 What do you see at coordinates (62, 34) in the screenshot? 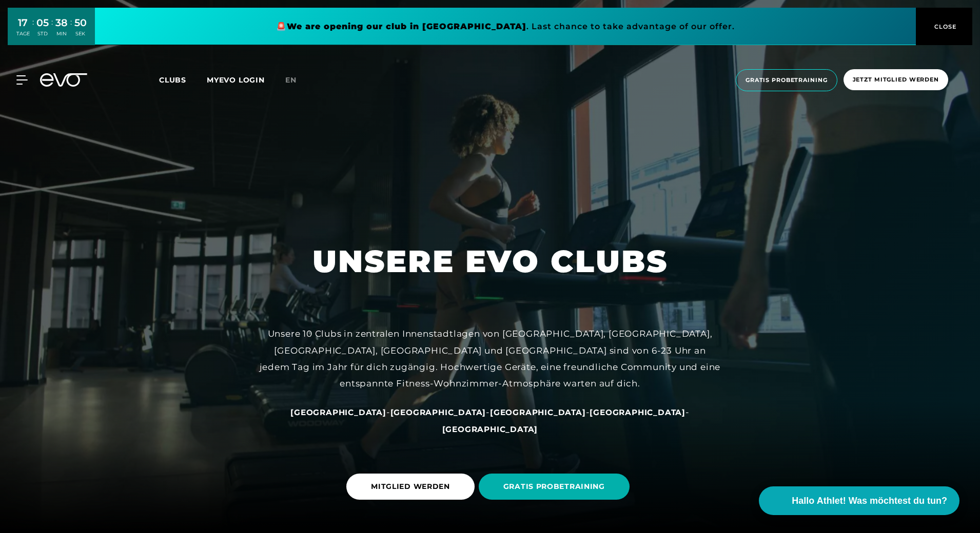
I see `div: MIN` at bounding box center [62, 34].